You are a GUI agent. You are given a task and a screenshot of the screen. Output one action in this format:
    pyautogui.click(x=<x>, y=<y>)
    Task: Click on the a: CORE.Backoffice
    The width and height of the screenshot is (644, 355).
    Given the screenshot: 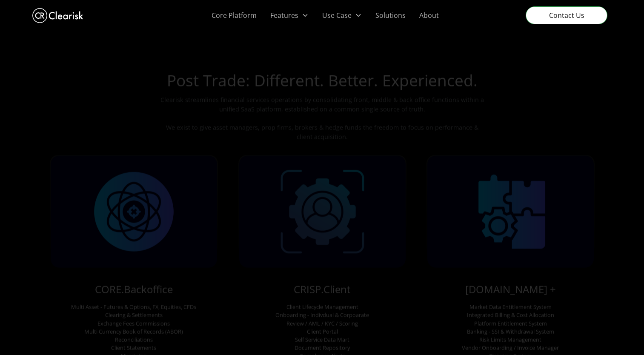 What is the action you would take?
    pyautogui.click(x=133, y=289)
    